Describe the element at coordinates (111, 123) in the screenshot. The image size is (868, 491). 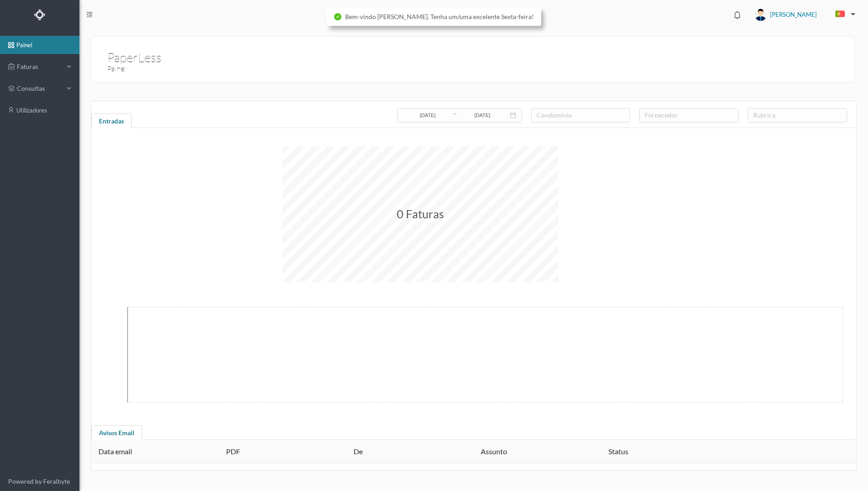
I see `div: Entradas` at that location.